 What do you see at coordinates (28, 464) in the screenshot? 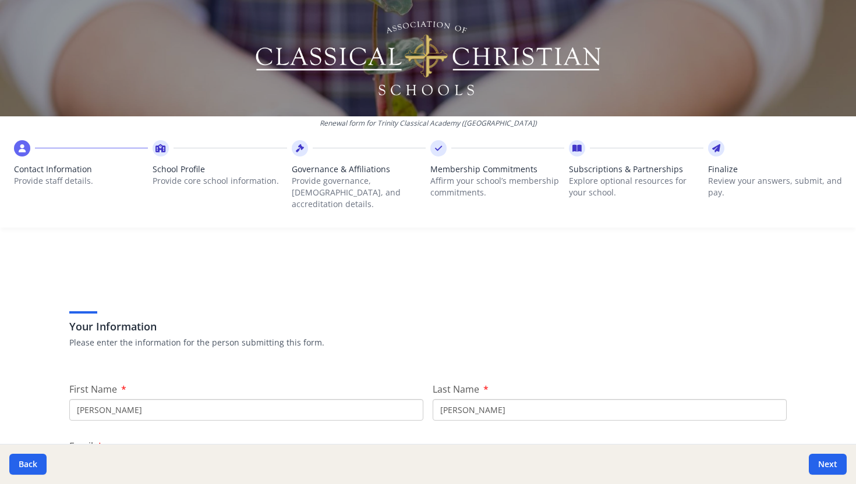
I see `button: Back` at bounding box center [28, 464].